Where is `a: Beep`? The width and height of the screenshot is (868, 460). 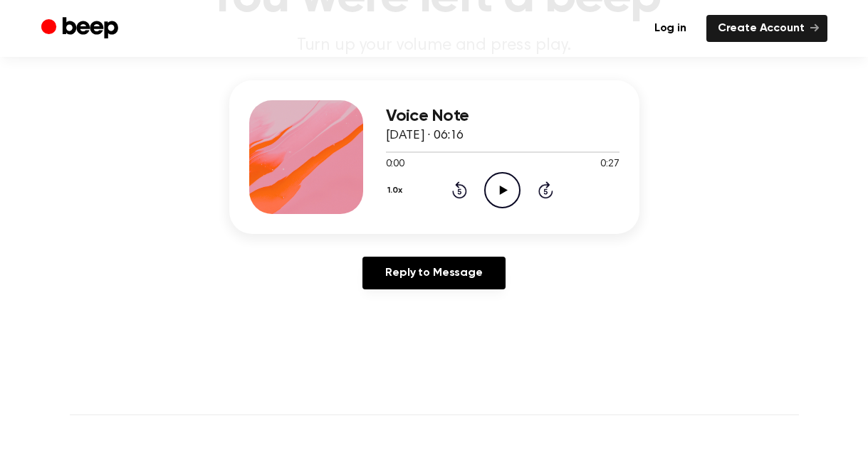 a: Beep is located at coordinates (81, 29).